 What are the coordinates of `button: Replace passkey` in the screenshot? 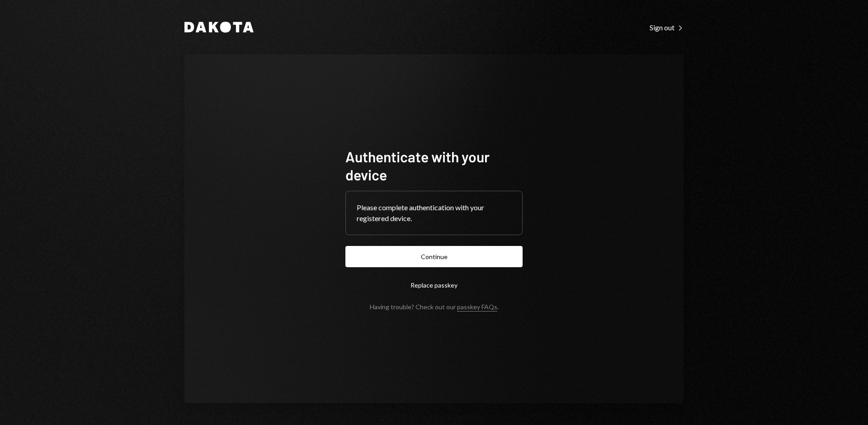 It's located at (434, 285).